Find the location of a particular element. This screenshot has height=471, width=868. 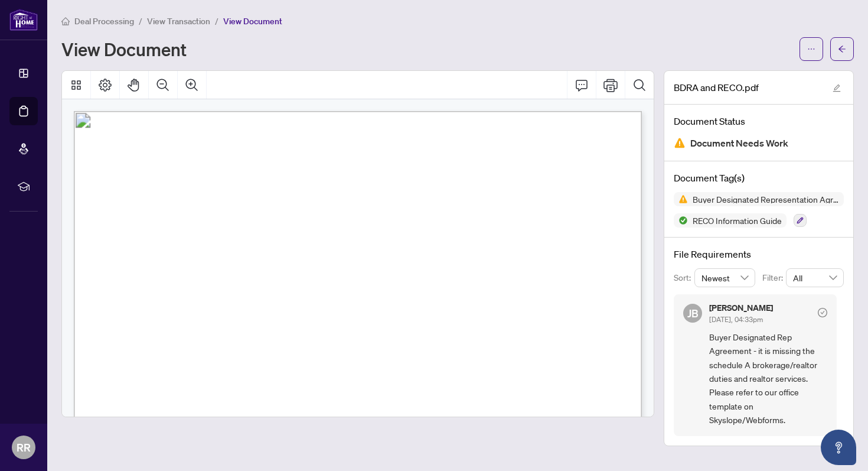

h4: Document Tag(s) is located at coordinates (759, 178).